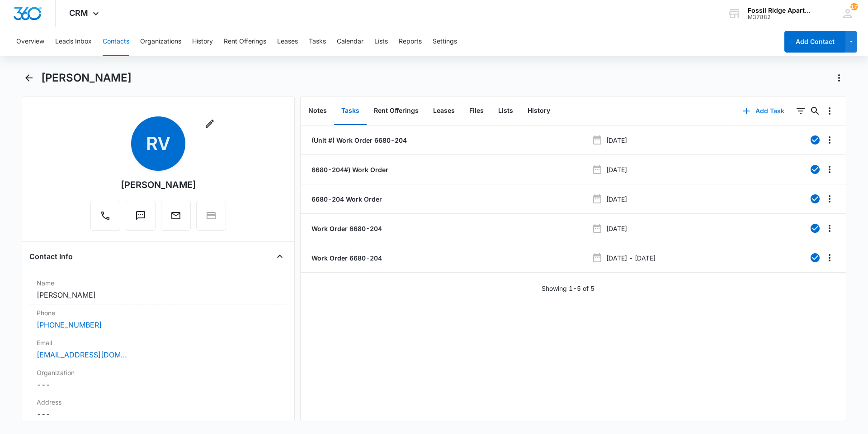 This screenshot has width=868, height=434. What do you see at coordinates (116, 42) in the screenshot?
I see `button: Contacts` at bounding box center [116, 42].